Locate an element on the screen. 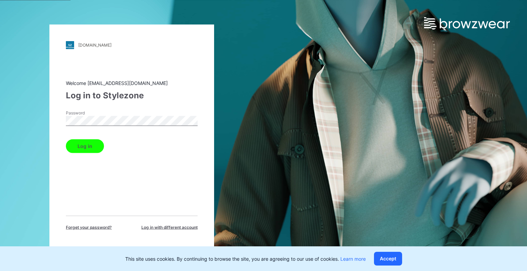 The width and height of the screenshot is (527, 271). img: browzwear-logo.e42bd6dac1945053ebaf764b6aa21510.svg is located at coordinates (467, 23).